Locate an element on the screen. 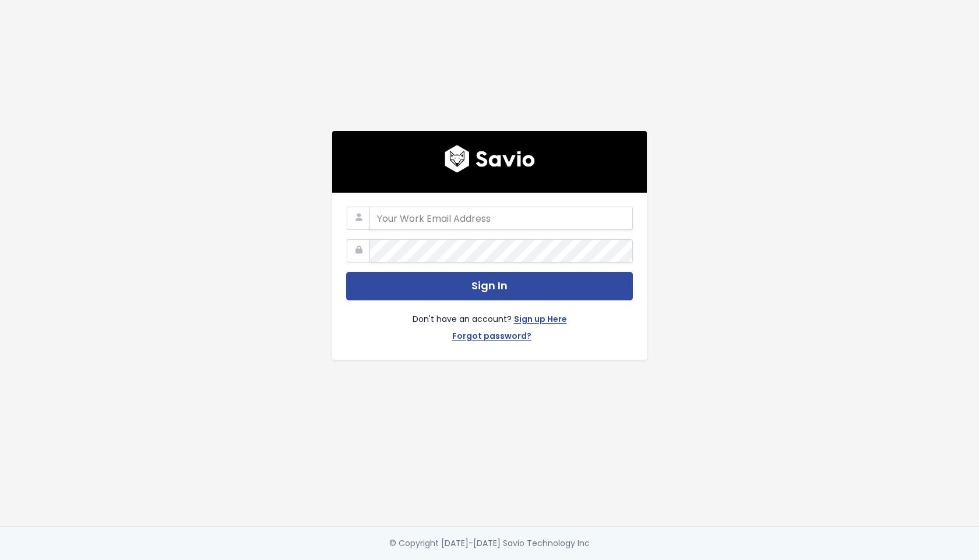 This screenshot has width=979, height=560. button: Sign In is located at coordinates (490, 286).